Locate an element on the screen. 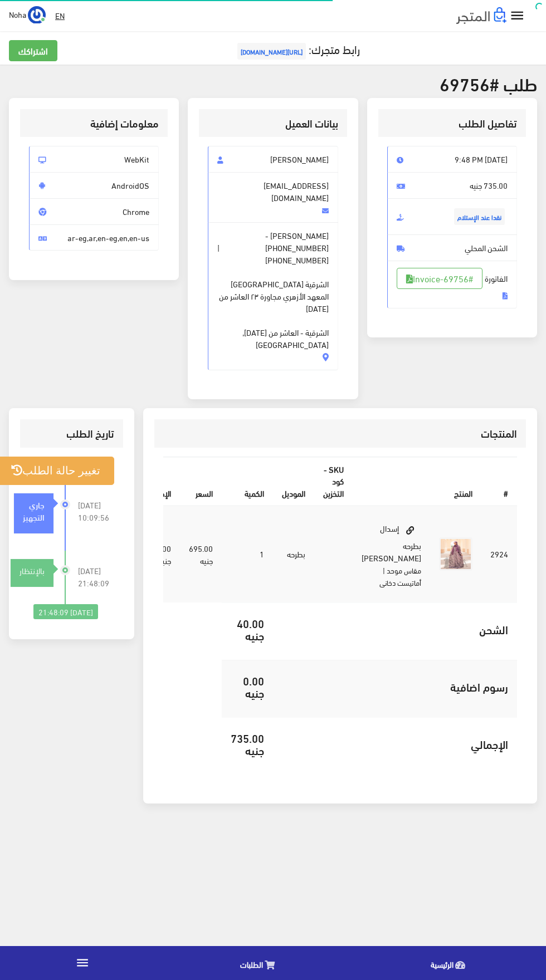  th: الموديل is located at coordinates (294, 481).